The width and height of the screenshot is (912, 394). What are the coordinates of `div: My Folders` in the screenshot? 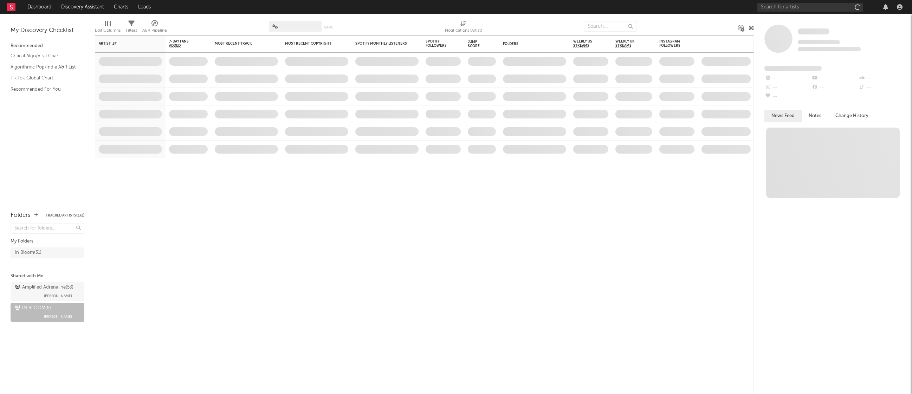 It's located at (47, 242).